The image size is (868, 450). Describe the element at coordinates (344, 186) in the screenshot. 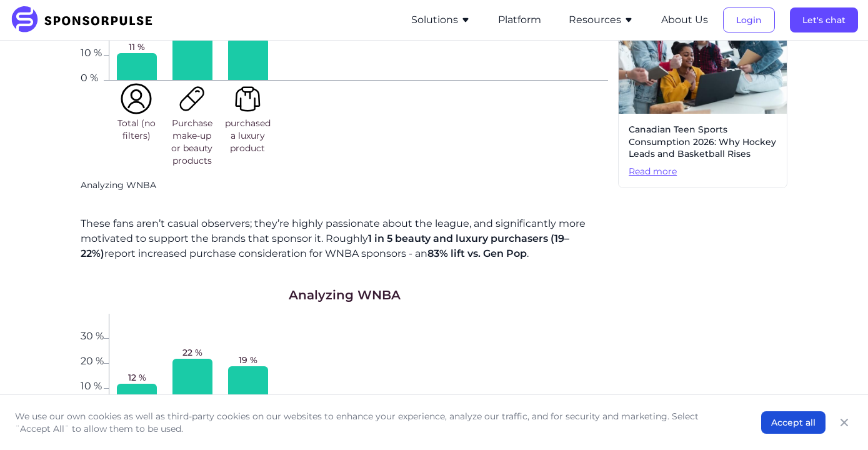

I see `p: Analyzing WNBA` at that location.